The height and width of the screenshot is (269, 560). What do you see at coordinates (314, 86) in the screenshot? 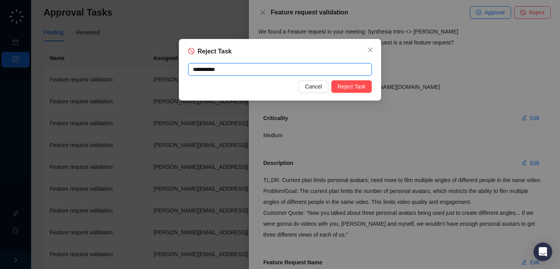
I see `button: Cancel` at bounding box center [314, 86].